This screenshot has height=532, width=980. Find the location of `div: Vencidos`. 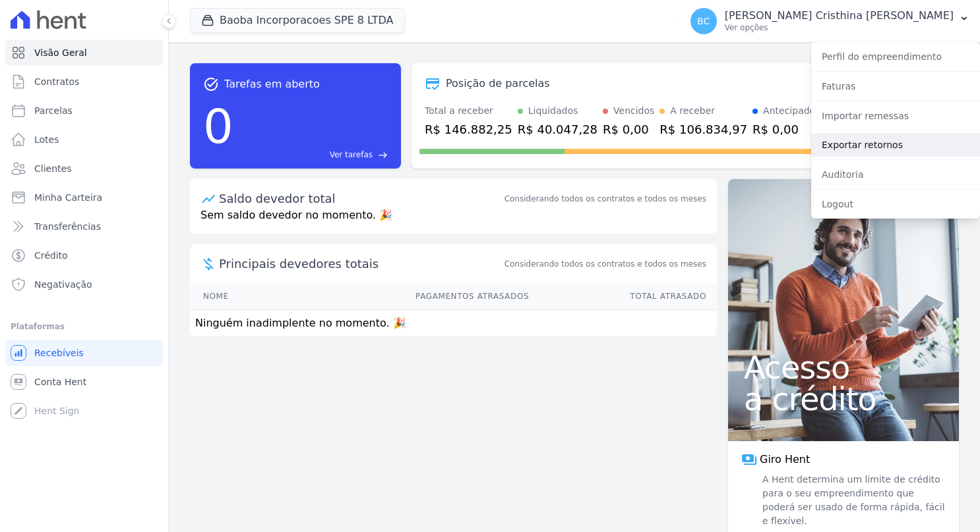

div: Vencidos is located at coordinates (633, 111).